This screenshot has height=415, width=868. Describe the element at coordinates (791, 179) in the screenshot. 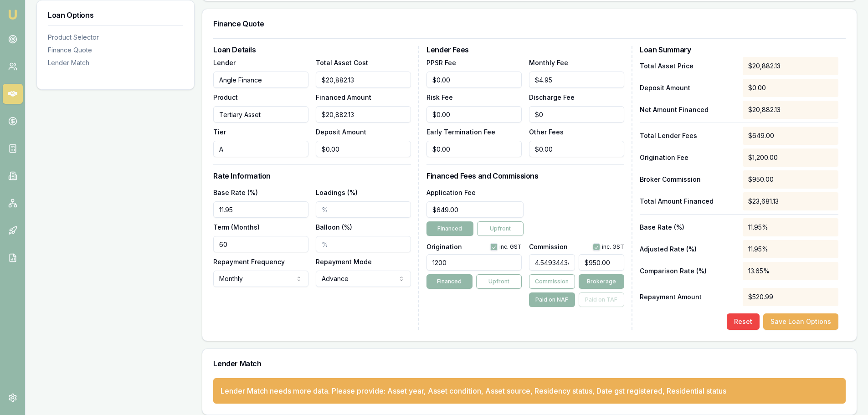

I see `div: $950.00` at that location.